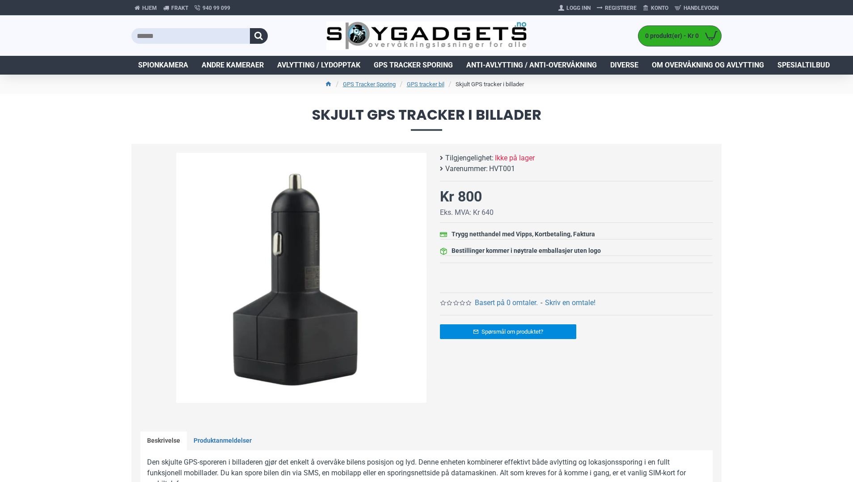 This screenshot has width=853, height=482. I want to click on span: HVT001, so click(502, 169).